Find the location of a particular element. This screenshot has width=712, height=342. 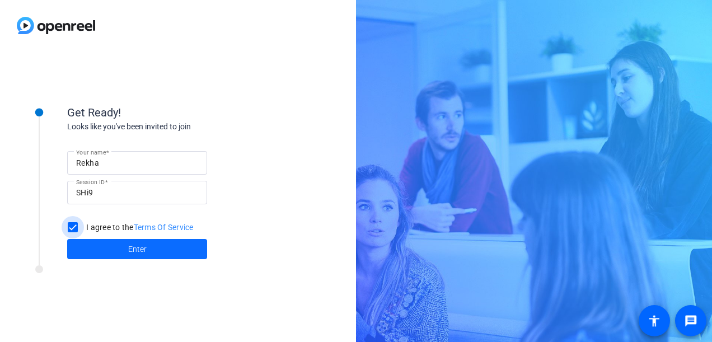

div: Looks like you've been invited to join is located at coordinates (179, 126).